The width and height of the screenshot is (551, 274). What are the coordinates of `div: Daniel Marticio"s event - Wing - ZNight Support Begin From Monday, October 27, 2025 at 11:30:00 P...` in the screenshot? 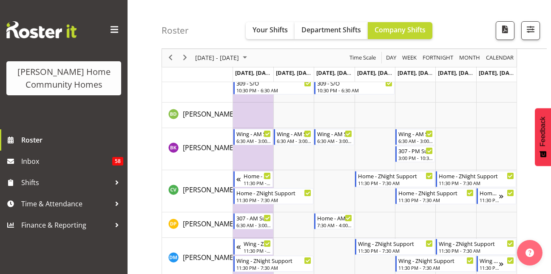 It's located at (273, 264).